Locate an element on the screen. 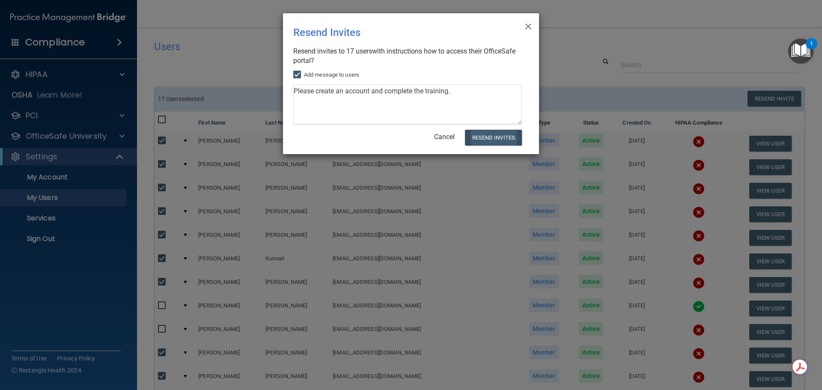 Image resolution: width=822 pixels, height=390 pixels. div: 1 is located at coordinates (811, 49).